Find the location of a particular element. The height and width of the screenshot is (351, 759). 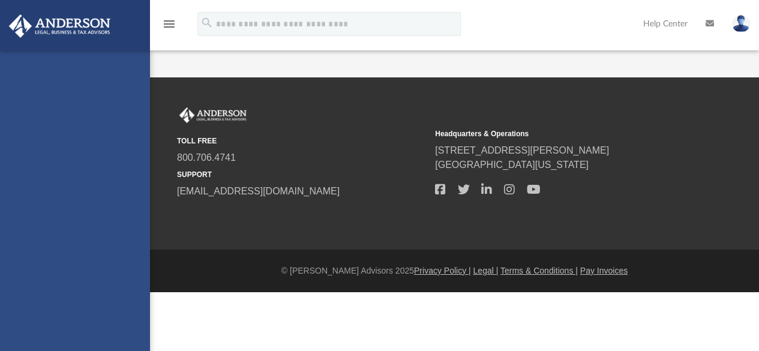

small: SUPPORT is located at coordinates (302, 175).